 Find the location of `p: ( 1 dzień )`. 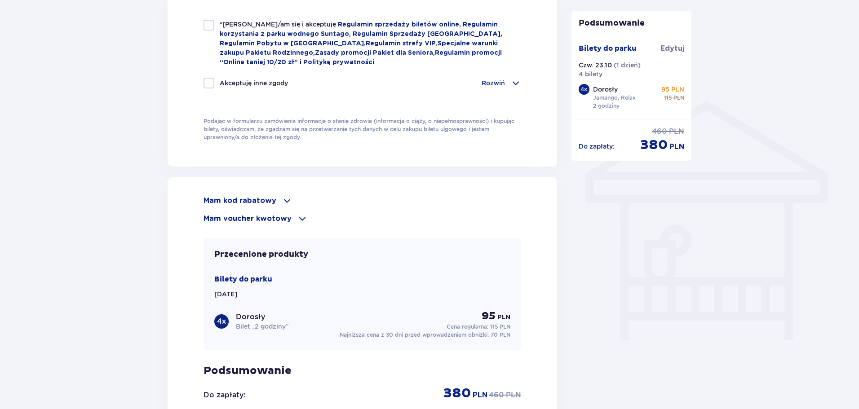

p: ( 1 dzień ) is located at coordinates (627, 65).